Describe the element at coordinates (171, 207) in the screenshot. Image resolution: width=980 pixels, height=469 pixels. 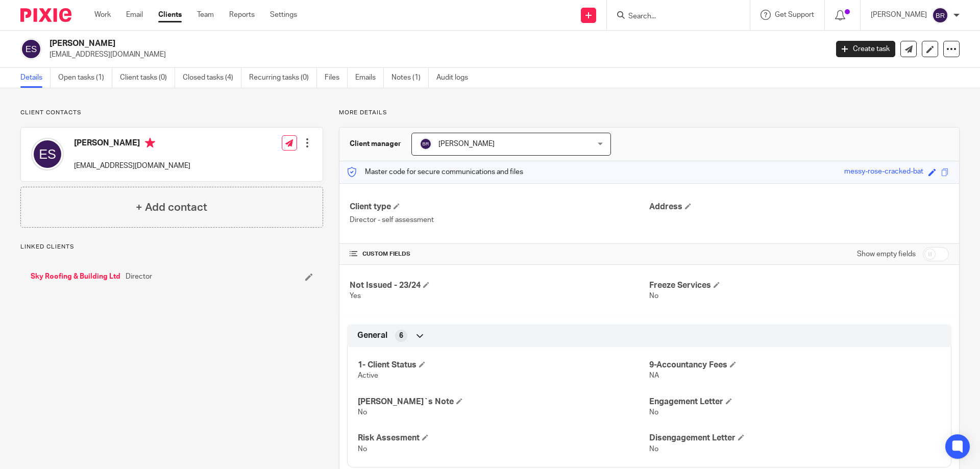
I see `h4: + Add contact` at that location.